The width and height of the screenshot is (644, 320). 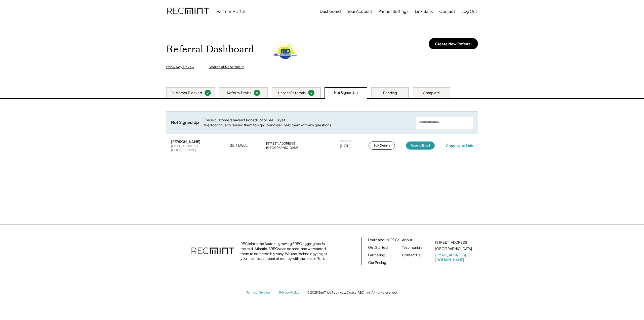 What do you see at coordinates (393, 11) in the screenshot?
I see `button: Partner Settings` at bounding box center [393, 11].